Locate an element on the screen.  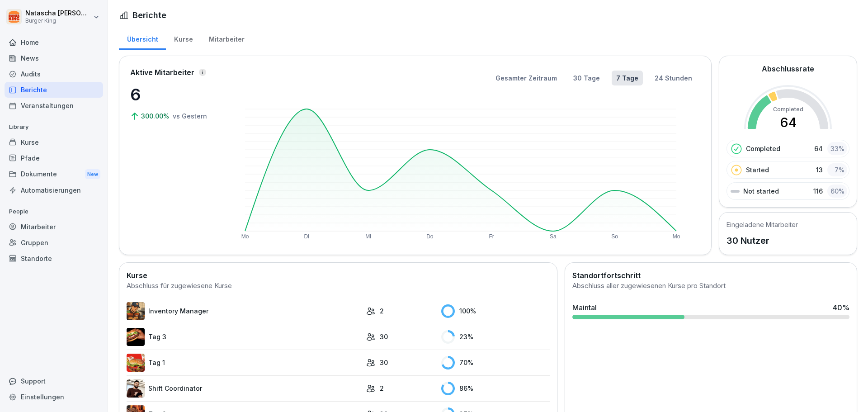
p: 30 Nutzer is located at coordinates (762, 241).